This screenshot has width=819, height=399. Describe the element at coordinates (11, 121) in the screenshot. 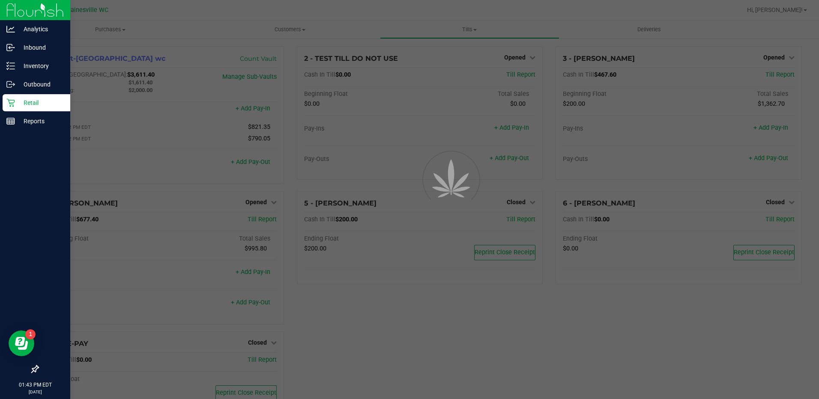

I see `inline-svg: Reports` at that location.